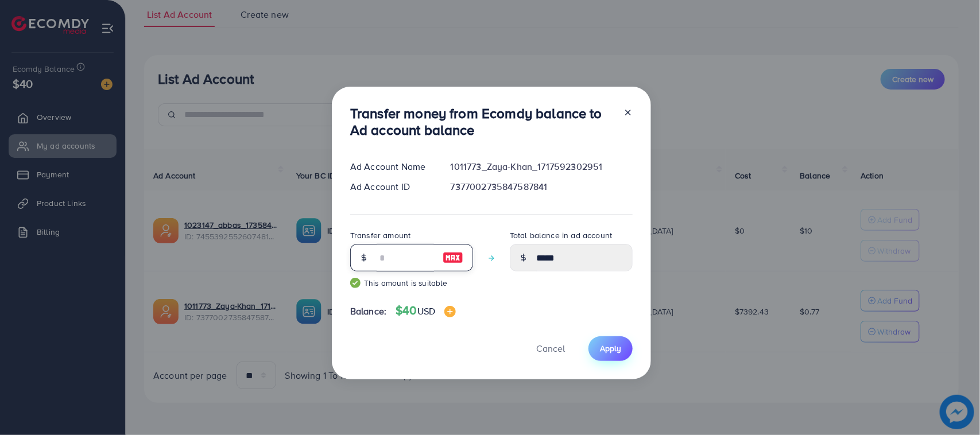 The height and width of the screenshot is (435, 980). I want to click on span: USD, so click(426, 311).